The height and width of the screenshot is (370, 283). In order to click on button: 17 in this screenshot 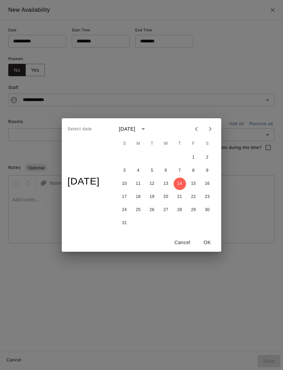, I will do `click(125, 197)`.